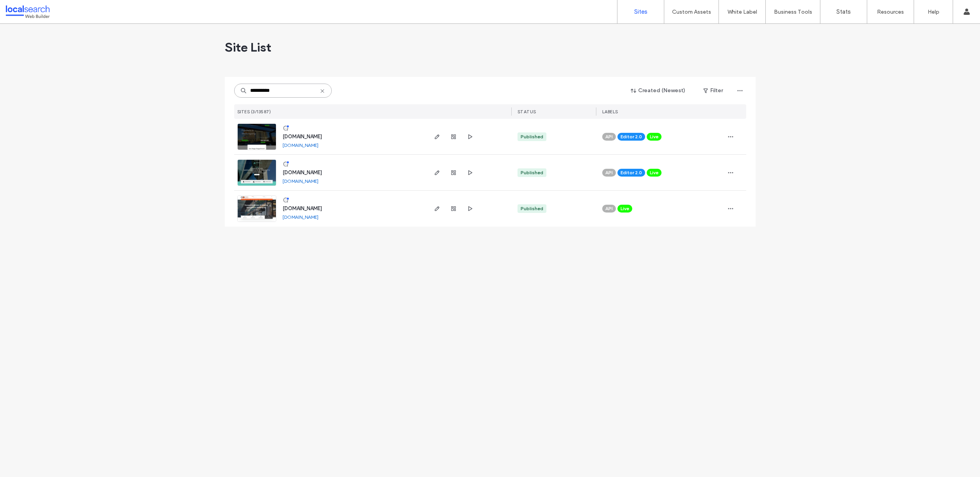  Describe the element at coordinates (610, 112) in the screenshot. I see `span: LABELS` at that location.